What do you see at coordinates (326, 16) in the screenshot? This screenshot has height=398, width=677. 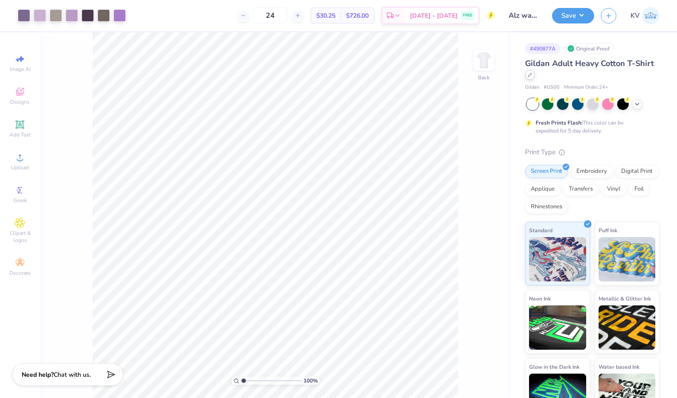 I see `span: $30.25` at bounding box center [326, 16].